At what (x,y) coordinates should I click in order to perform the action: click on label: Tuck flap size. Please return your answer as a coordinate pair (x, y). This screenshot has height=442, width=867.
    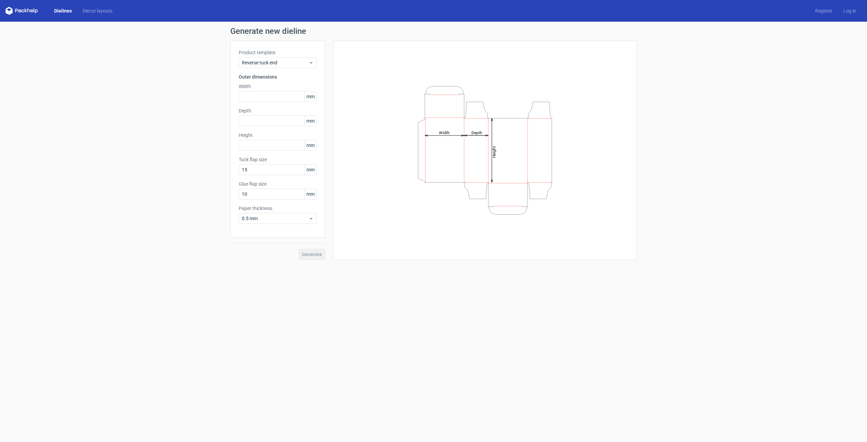
    Looking at the image, I should click on (278, 160).